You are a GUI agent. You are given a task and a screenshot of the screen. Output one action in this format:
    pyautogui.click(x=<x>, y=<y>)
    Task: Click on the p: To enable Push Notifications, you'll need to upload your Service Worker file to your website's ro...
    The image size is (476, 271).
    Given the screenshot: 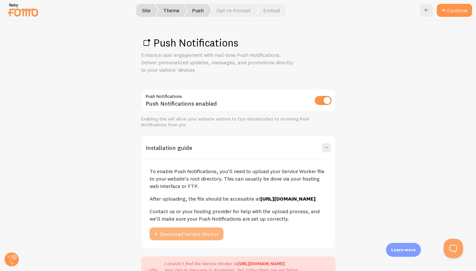 What is the action you would take?
    pyautogui.click(x=238, y=179)
    